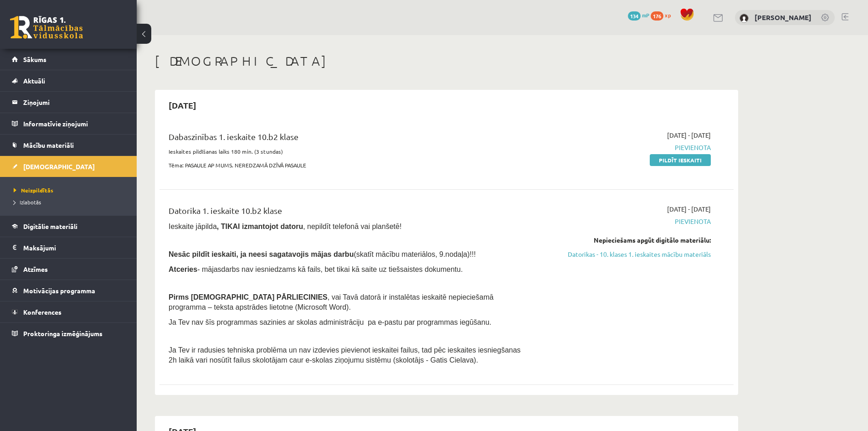 This screenshot has width=868, height=431. I want to click on a: 134 mP, so click(639, 15).